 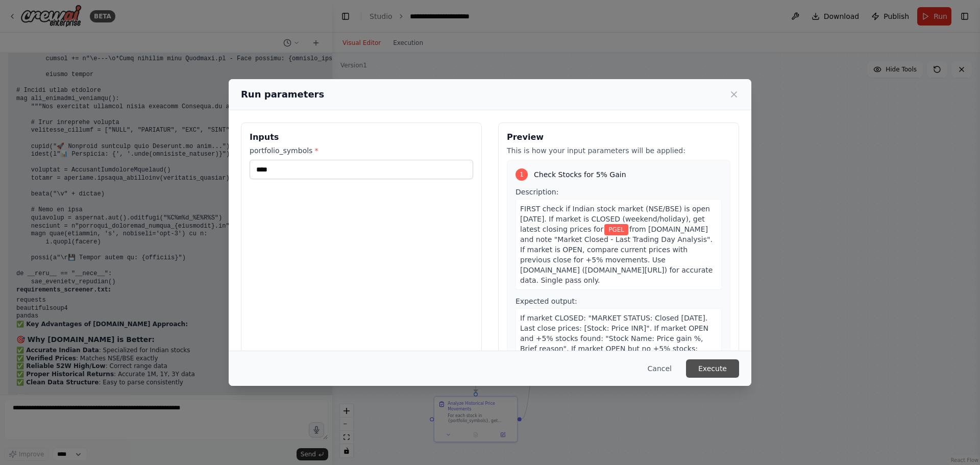 What do you see at coordinates (616, 230) in the screenshot?
I see `span: Variable: portfolio_symbols` at bounding box center [616, 230].